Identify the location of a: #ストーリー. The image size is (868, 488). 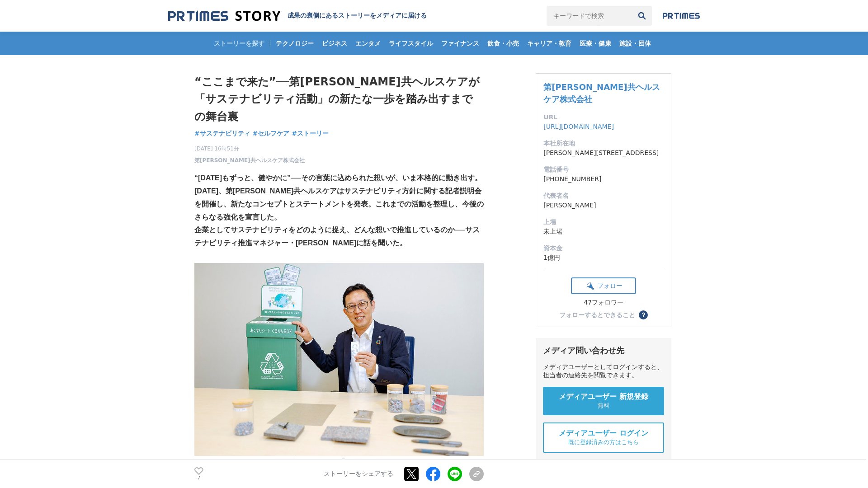
(310, 133).